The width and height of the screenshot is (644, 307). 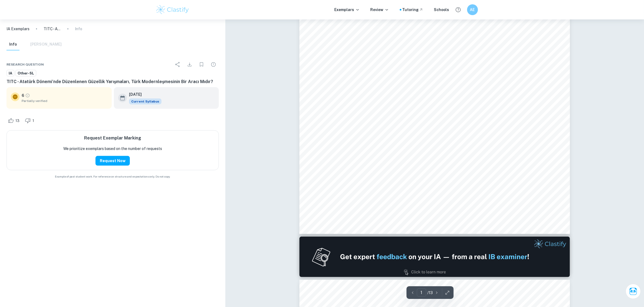 I want to click on a: Ad, so click(x=434, y=257).